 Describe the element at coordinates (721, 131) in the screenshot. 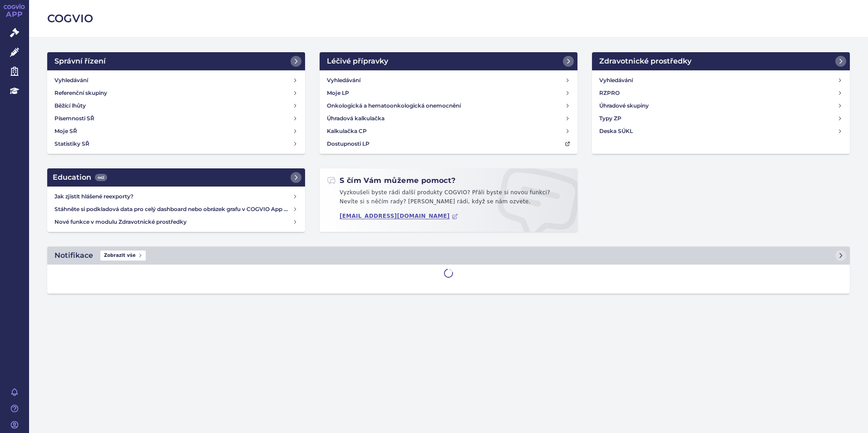

I see `a: Deska SÚKL` at that location.